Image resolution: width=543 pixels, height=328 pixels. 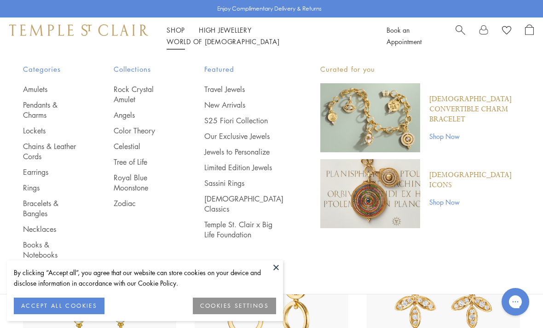 I want to click on a: ShopShop, so click(x=176, y=30).